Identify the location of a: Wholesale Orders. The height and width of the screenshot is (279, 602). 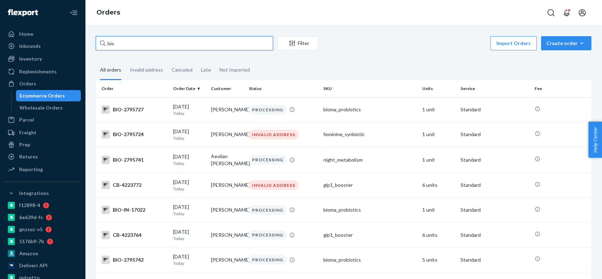
(49, 108).